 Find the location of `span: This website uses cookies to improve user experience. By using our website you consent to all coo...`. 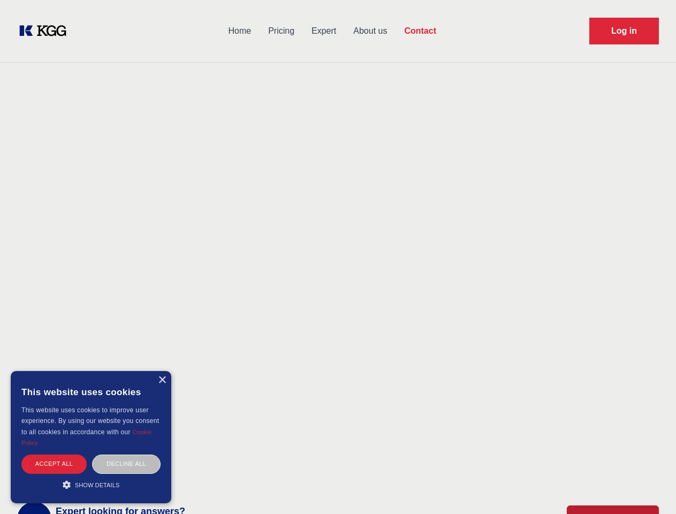

span: This website uses cookies to improve user experience. By using our website you consent to all coo... is located at coordinates (90, 421).